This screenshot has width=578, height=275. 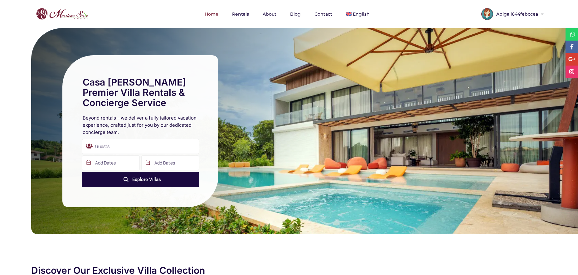 I want to click on span: Abigail644febccea, so click(x=516, y=14).